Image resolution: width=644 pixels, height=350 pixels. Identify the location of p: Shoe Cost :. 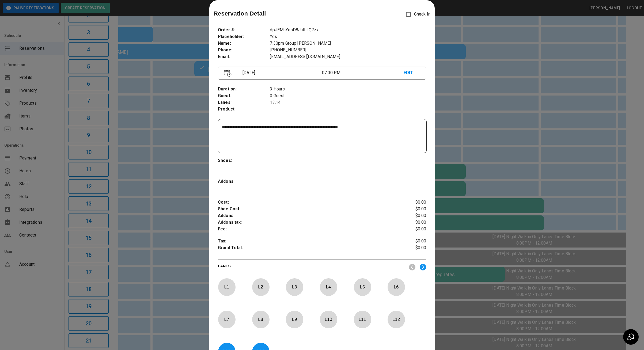
(304, 209).